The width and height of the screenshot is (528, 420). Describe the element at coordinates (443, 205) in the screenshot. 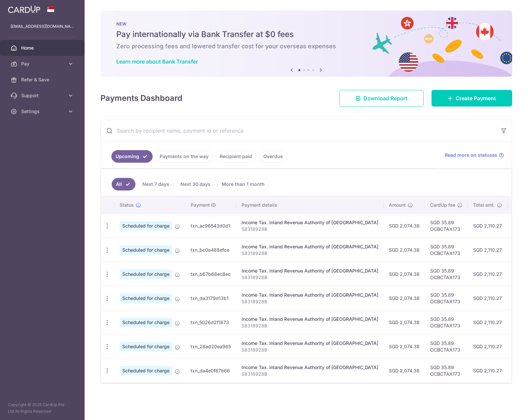

I see `span: CardUp fee` at that location.